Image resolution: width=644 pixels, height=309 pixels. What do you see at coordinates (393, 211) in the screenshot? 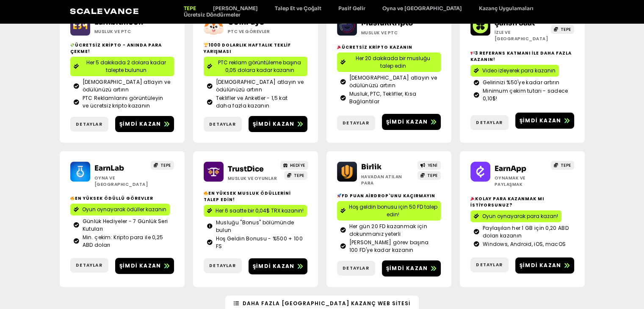
I see `font: Hoş geldin bonusu için 50 FD talep edin!` at bounding box center [393, 211].